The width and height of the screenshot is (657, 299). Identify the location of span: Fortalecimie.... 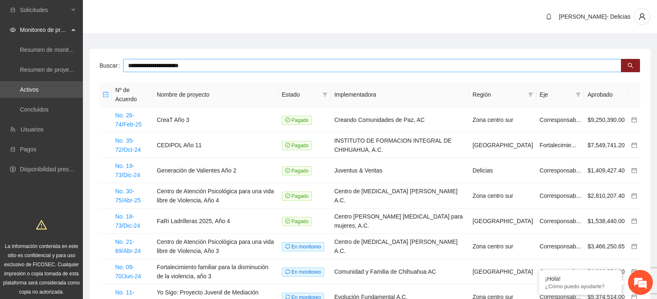
(558, 145).